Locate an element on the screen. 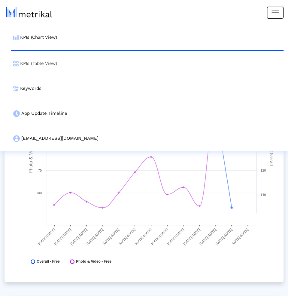  text: 140 is located at coordinates (263, 195).